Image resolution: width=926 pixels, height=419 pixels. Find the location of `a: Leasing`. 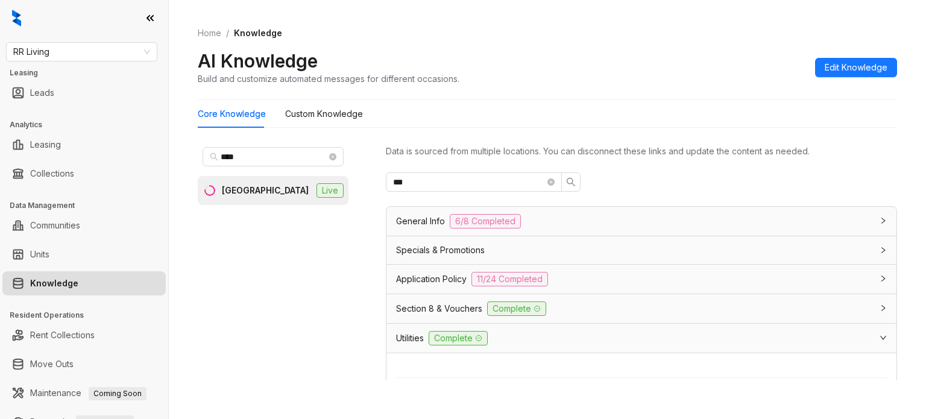

a: Leasing is located at coordinates (45, 145).